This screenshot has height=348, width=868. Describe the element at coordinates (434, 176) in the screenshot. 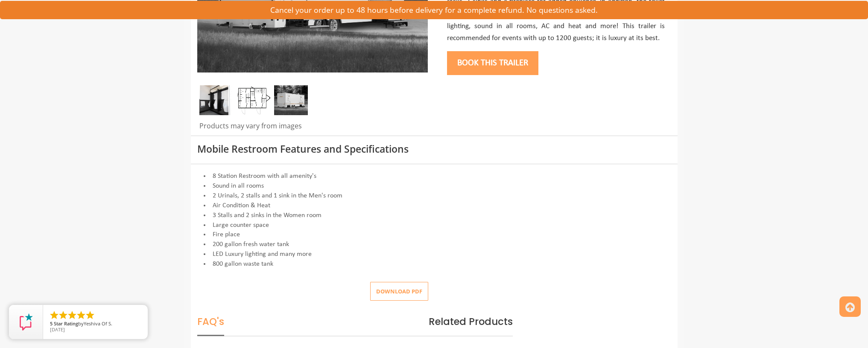

I see `li: 8 Station Restroom with all amenity's` at that location.